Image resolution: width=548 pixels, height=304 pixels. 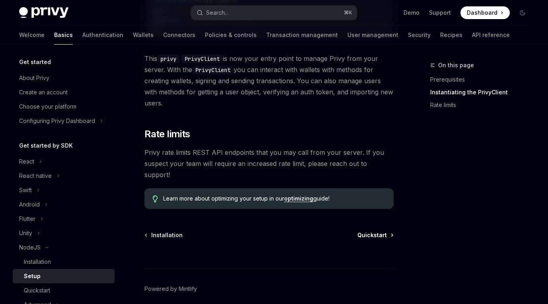 What do you see at coordinates (302, 35) in the screenshot?
I see `a: Transaction management` at bounding box center [302, 35].